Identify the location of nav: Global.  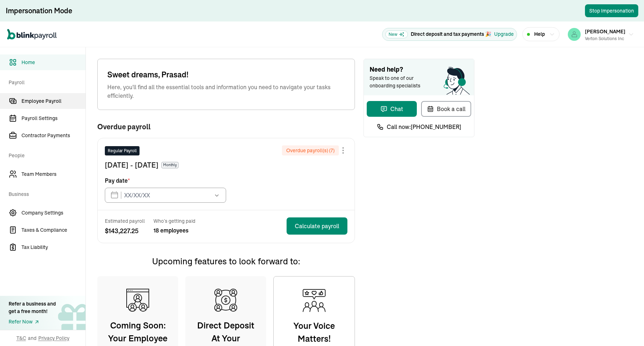
(32, 34).